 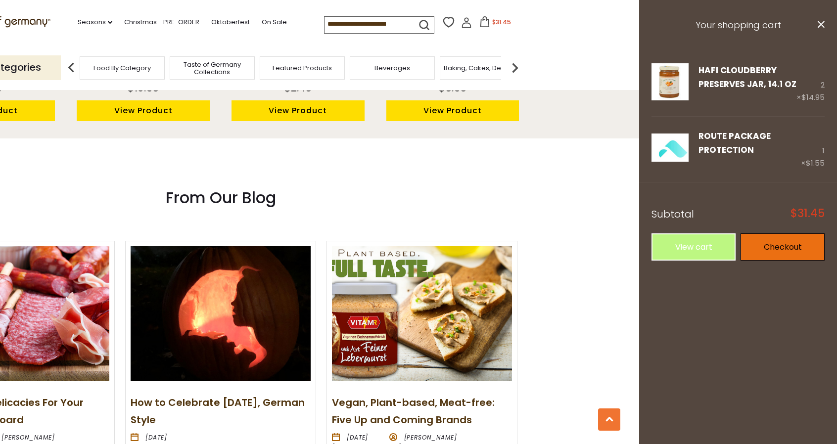 I want to click on a: Route Package Protection, so click(x=735, y=143).